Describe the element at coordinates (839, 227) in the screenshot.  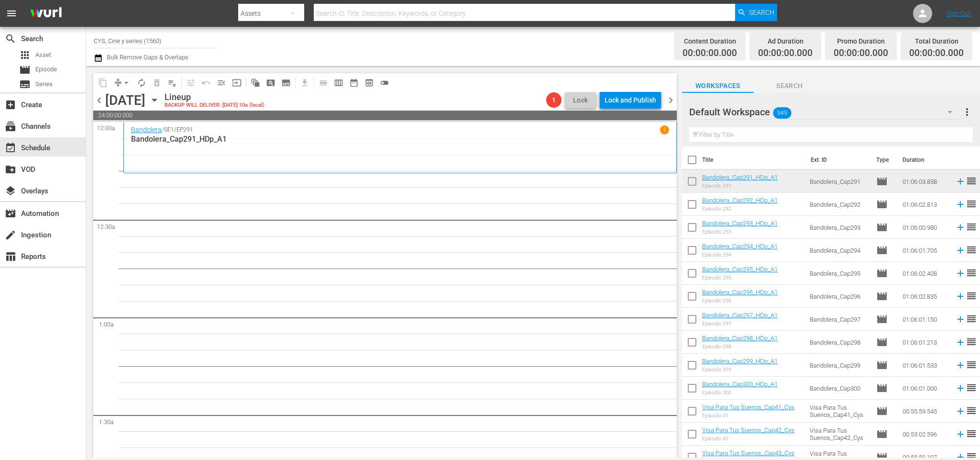
I see `td: Bandolera_Cap293` at that location.